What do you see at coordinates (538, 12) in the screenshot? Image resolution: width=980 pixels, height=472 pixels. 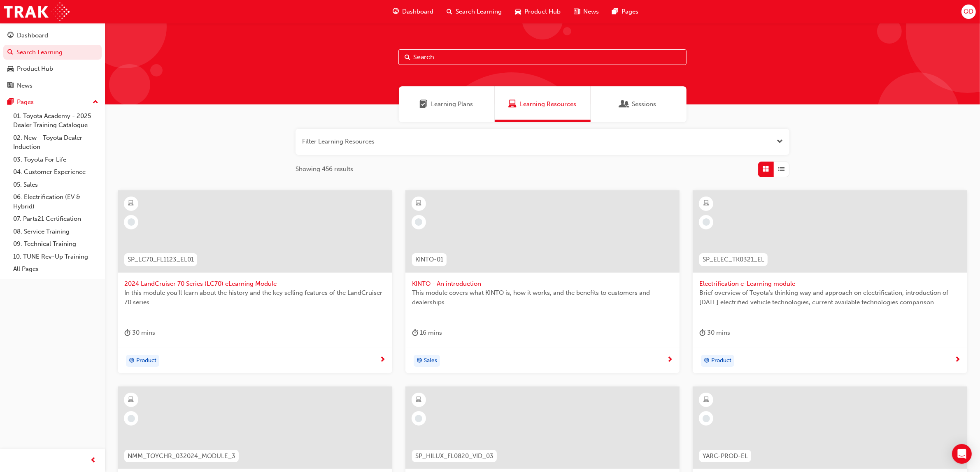 I see `a: car-iconProduct Hub` at bounding box center [538, 12].